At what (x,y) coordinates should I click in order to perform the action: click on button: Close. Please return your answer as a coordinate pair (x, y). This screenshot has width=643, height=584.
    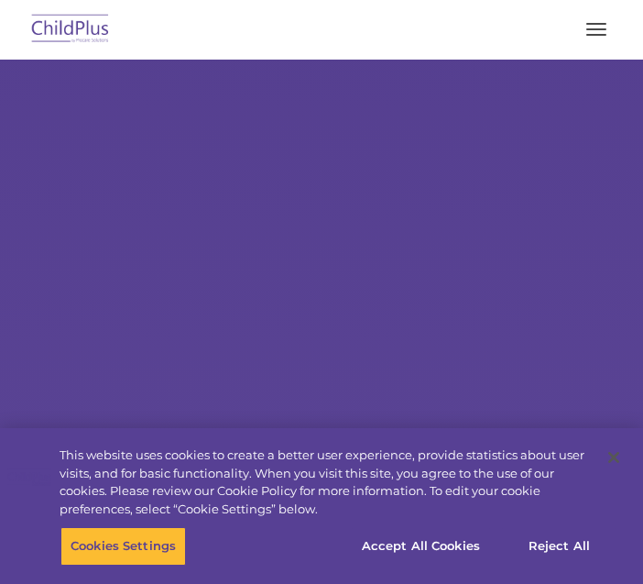
    Looking at the image, I should click on (614, 457).